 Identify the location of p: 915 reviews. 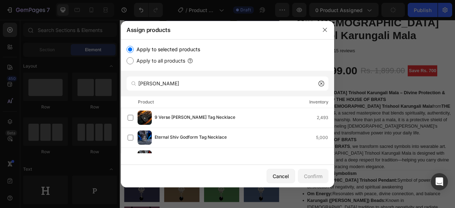
(283, 39).